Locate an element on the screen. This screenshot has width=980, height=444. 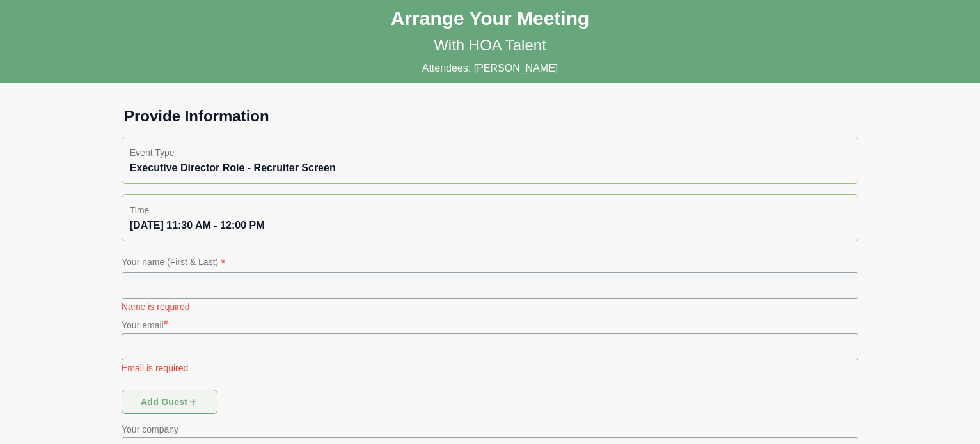
p: Your company is located at coordinates (490, 430).